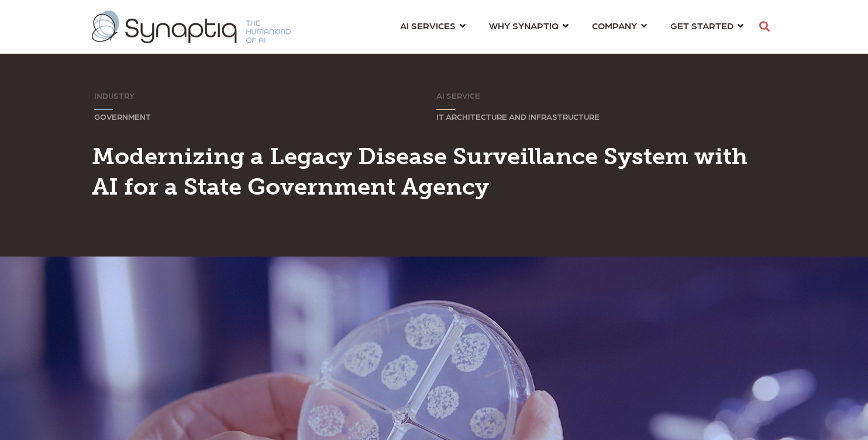 This screenshot has width=868, height=440. Describe the element at coordinates (614, 25) in the screenshot. I see `span: COMPANY` at that location.